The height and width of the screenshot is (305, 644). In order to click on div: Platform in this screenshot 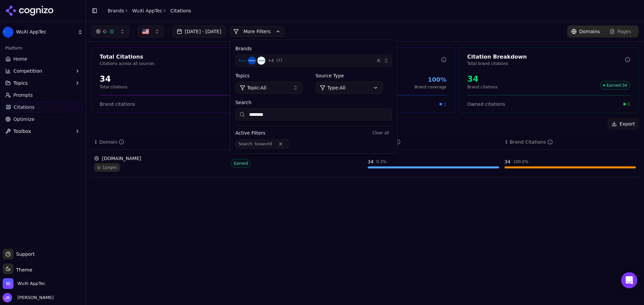, I will do `click(42, 48)`.